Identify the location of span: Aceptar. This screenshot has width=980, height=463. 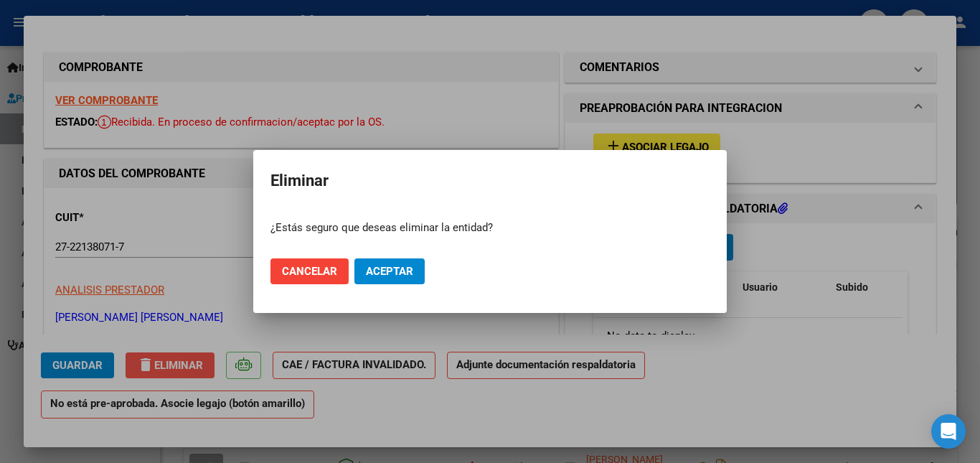
(390, 271).